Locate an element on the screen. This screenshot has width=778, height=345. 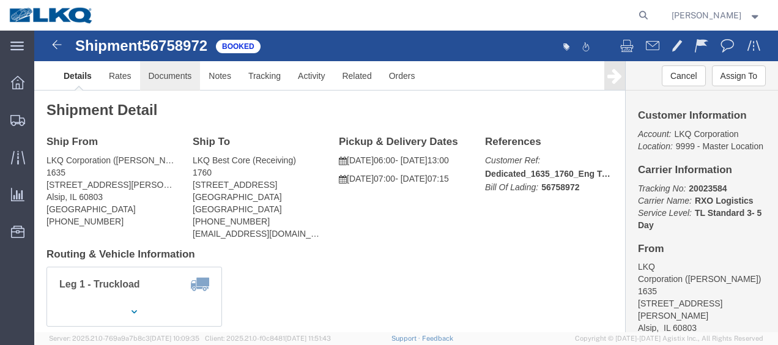
span: Client: 2025.21.0-f0c8481 is located at coordinates (268, 338).